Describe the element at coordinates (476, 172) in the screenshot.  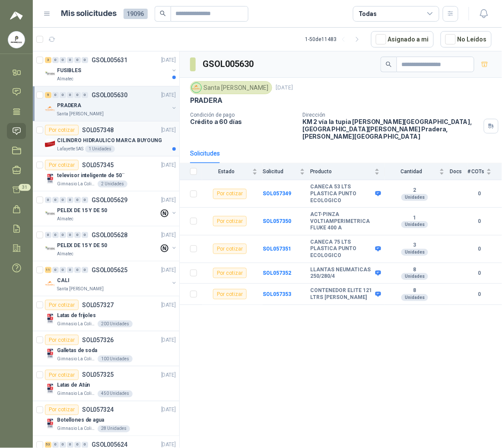
I see `span: # COTs` at that location.